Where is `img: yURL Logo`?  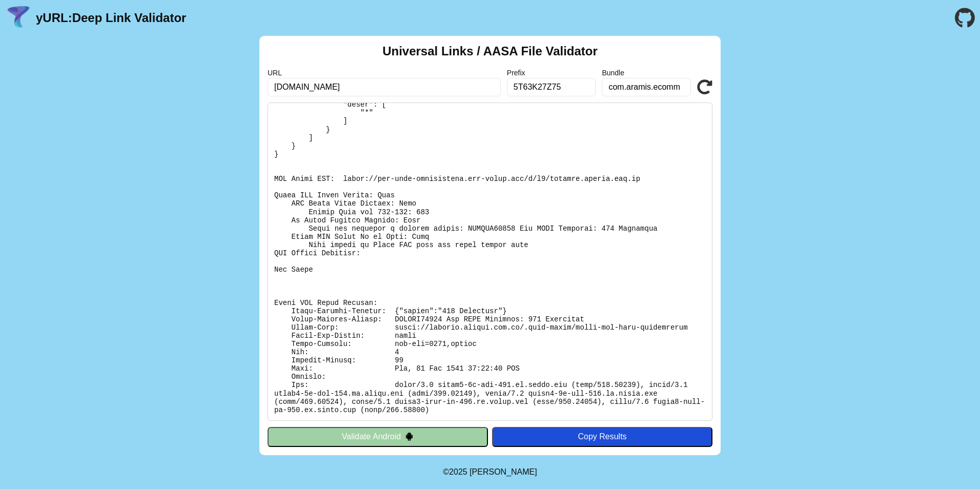
img: yURL Logo is located at coordinates (18, 18).